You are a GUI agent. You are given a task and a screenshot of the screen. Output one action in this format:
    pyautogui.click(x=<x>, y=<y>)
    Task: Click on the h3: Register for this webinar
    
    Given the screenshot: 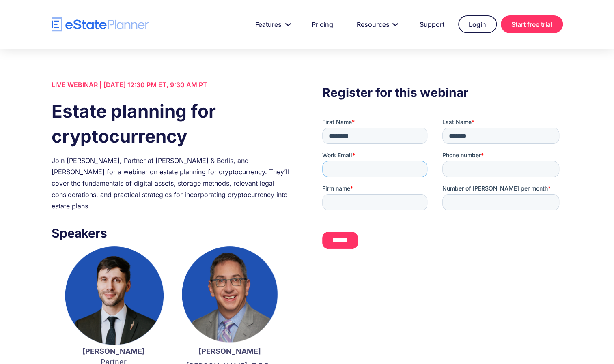 What is the action you would take?
    pyautogui.click(x=442, y=92)
    